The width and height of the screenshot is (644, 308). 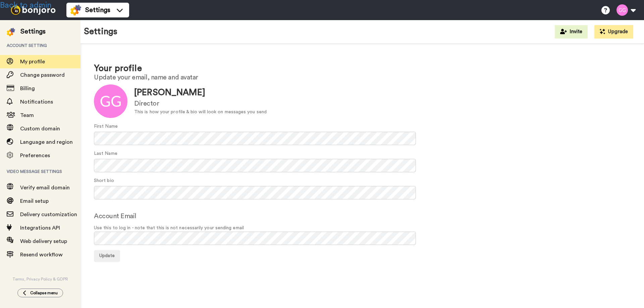 I want to click on span: Change password, so click(x=43, y=75).